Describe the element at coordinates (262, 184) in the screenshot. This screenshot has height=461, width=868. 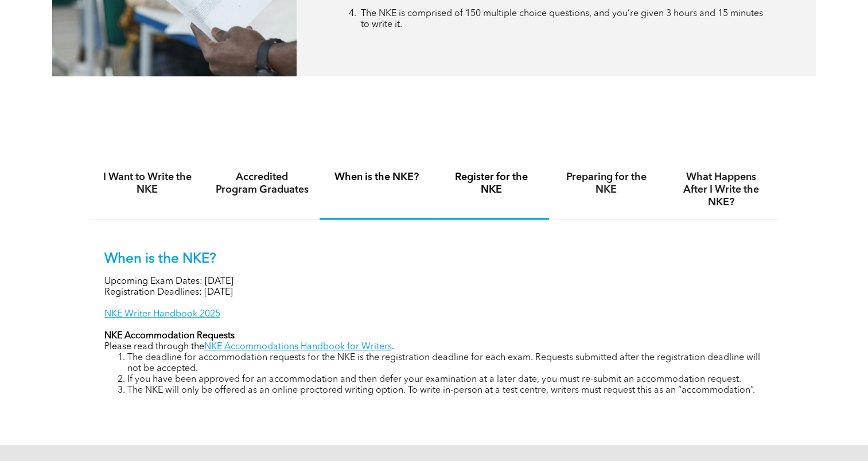
I see `h4: Accredited Program Graduates` at that location.